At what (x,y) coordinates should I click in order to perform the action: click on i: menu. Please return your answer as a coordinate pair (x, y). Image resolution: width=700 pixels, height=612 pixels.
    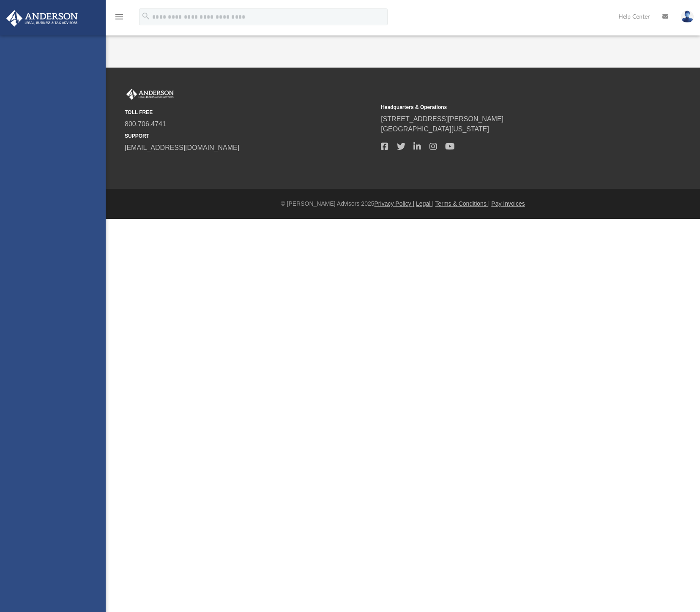
    Looking at the image, I should click on (119, 17).